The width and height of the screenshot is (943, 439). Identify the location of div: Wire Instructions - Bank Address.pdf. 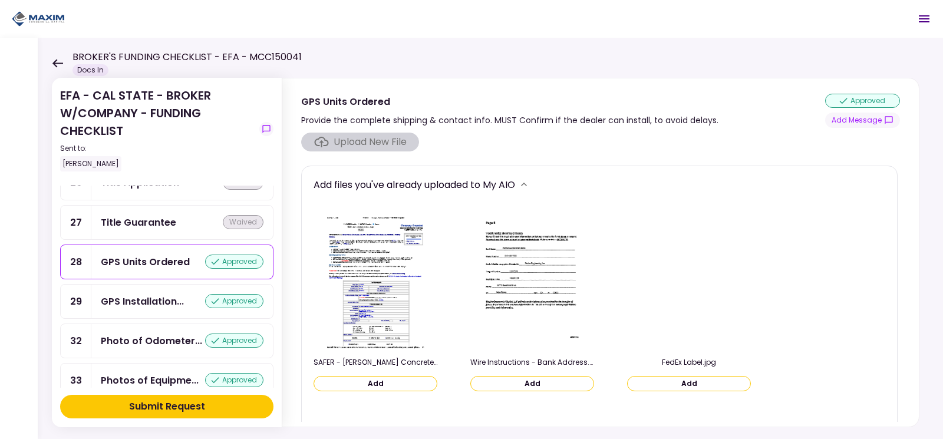
(532, 362).